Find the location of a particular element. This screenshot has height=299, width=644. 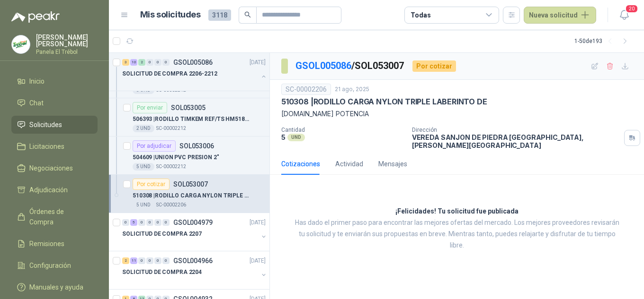

span: 3118 is located at coordinates (220, 15).